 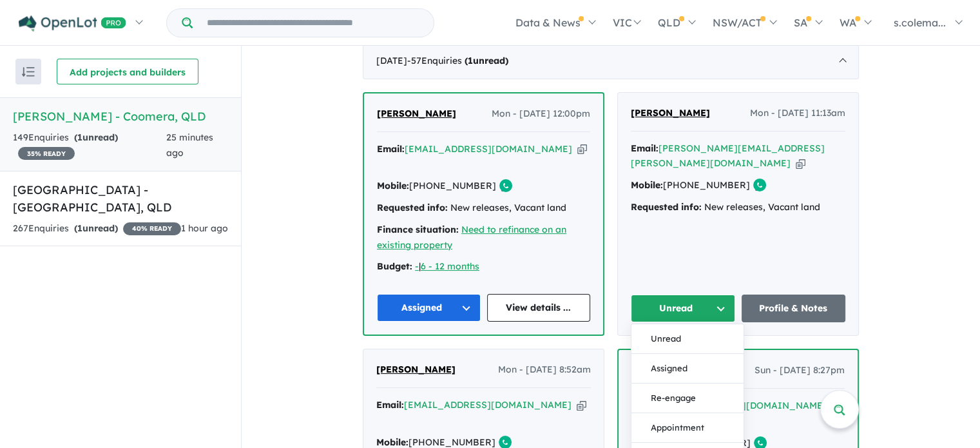 I want to click on span: - 57 Enquir ies, so click(x=457, y=61).